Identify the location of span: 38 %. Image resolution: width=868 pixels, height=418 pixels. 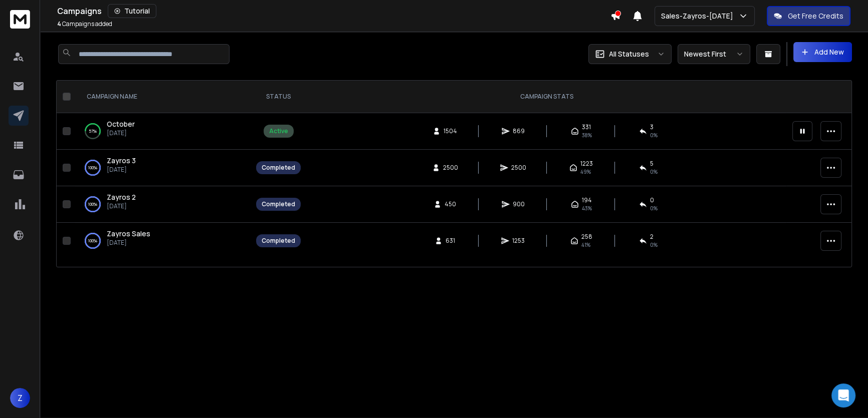
(587, 135).